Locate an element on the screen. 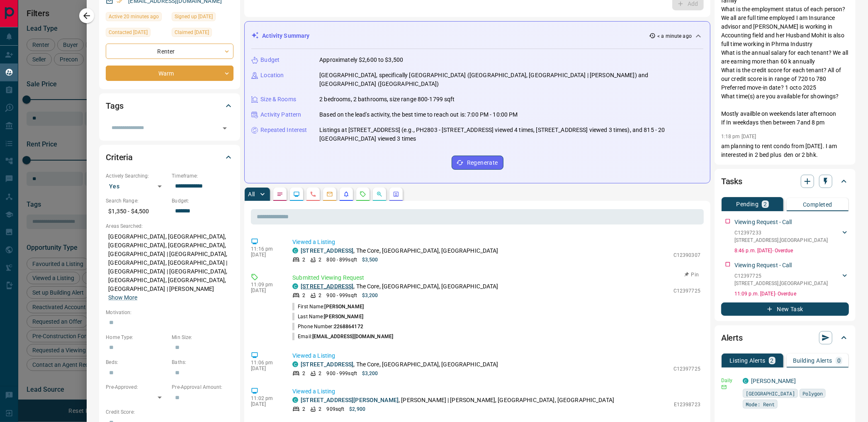 The image size is (868, 422). p: Pre-Approved: is located at coordinates (137, 387).